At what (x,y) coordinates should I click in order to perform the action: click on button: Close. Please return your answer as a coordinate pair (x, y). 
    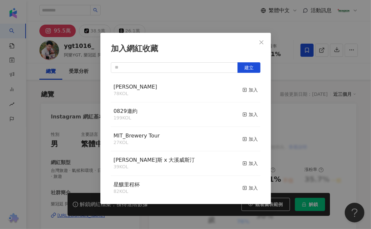
    Looking at the image, I should click on (261, 42).